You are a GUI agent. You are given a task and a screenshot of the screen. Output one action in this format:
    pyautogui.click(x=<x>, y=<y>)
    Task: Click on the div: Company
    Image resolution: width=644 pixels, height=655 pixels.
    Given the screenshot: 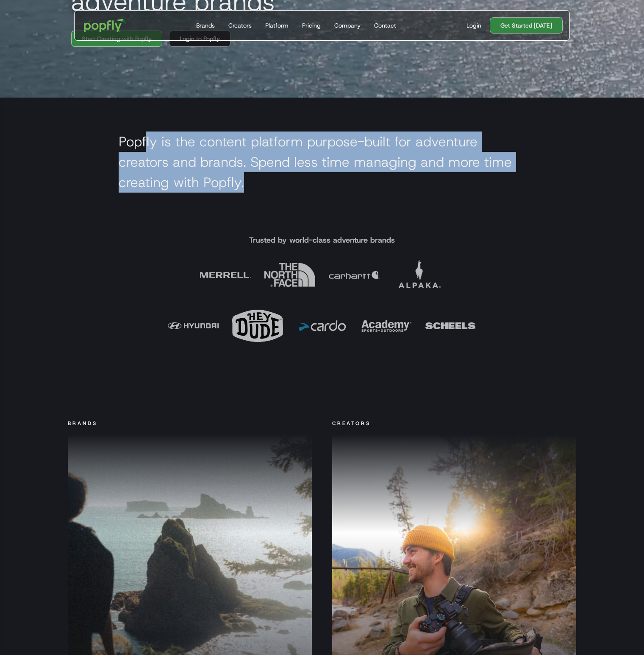 What is the action you would take?
    pyautogui.click(x=347, y=25)
    